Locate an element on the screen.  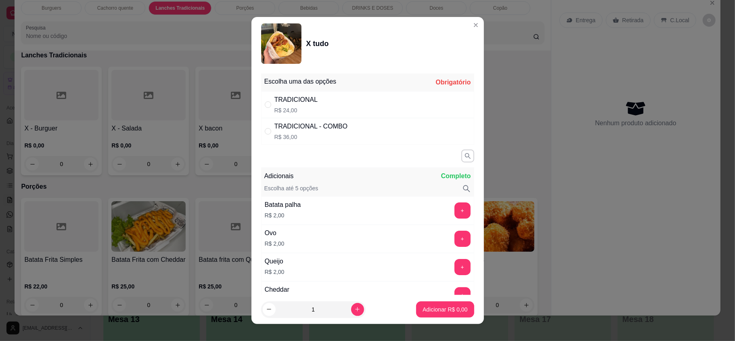
div: Escolha uma das opções is located at coordinates (300, 82).